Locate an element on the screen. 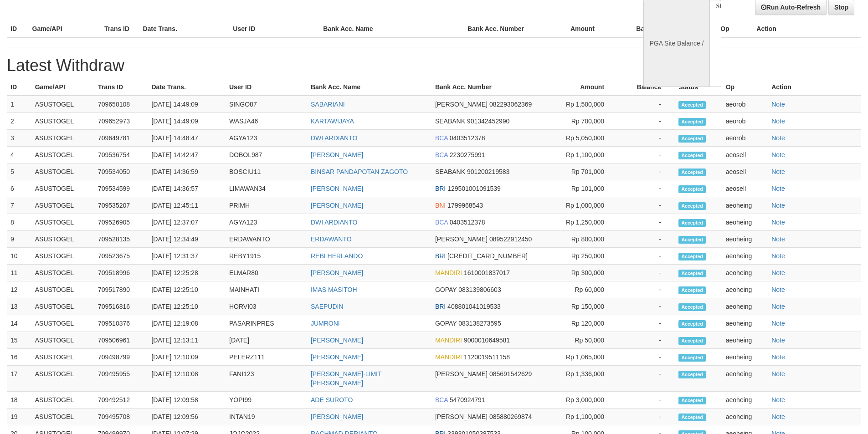 Image resolution: width=868 pixels, height=434 pixels. td: 709528135 is located at coordinates (121, 239).